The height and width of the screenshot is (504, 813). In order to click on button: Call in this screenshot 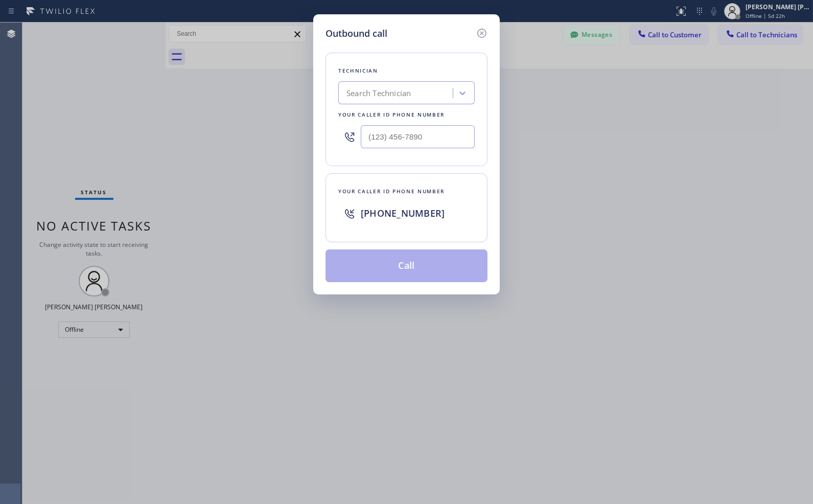, I will do `click(406, 266)`.